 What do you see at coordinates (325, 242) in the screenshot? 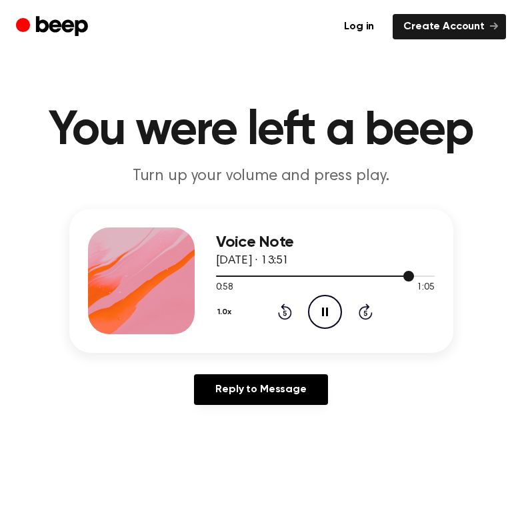
I see `h3: Voice Note` at bounding box center [325, 242].